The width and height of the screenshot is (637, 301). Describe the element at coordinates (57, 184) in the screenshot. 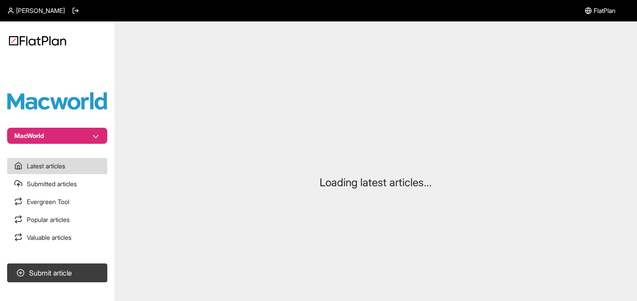

I see `a: Submitted articles` at that location.